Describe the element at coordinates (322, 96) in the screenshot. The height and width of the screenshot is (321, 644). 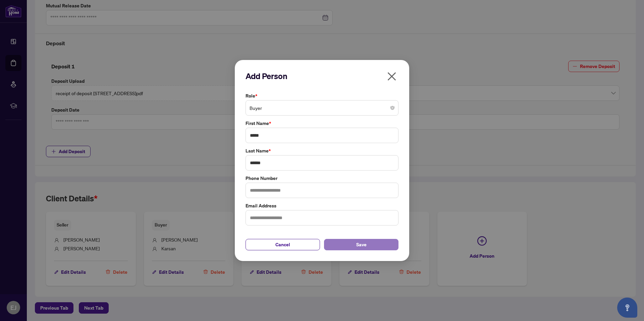
I see `label: Role` at that location.